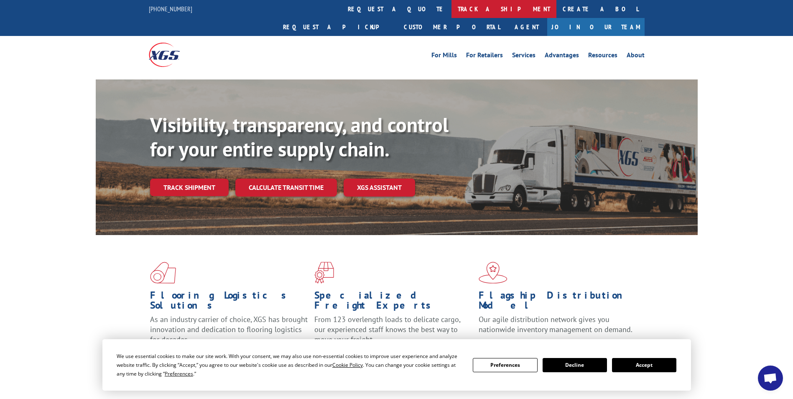  I want to click on img: xgs-icon-focused-on-flooring-red, so click(324, 273).